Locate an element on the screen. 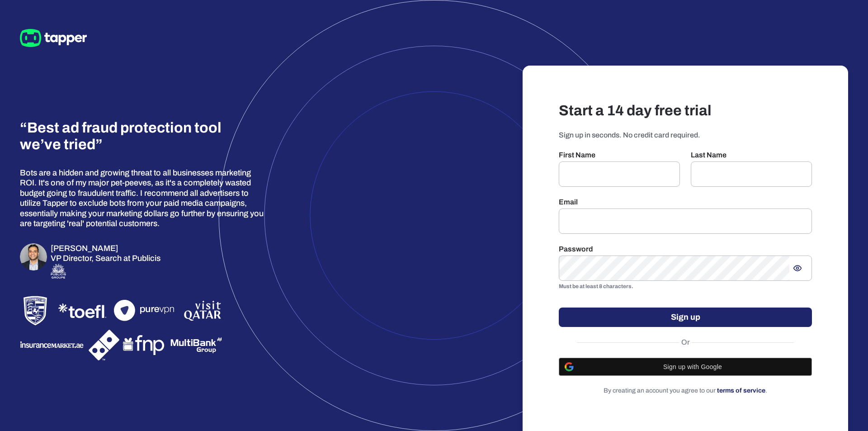 This screenshot has width=868, height=431. img: Multibank is located at coordinates (196, 344).